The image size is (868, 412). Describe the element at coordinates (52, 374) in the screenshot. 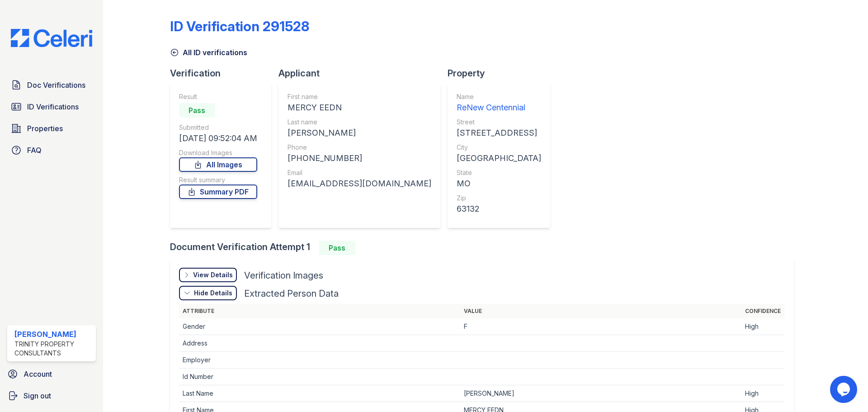

I see `a: Account` at that location.